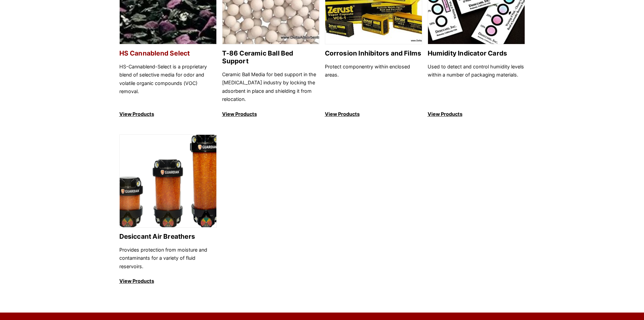 The height and width of the screenshot is (320, 644). I want to click on h2: Desiccant Air Breathers, so click(168, 236).